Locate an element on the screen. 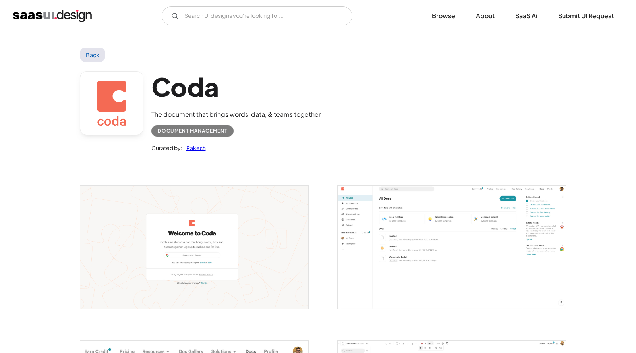 This screenshot has width=636, height=353. a: Browse is located at coordinates (443, 16).